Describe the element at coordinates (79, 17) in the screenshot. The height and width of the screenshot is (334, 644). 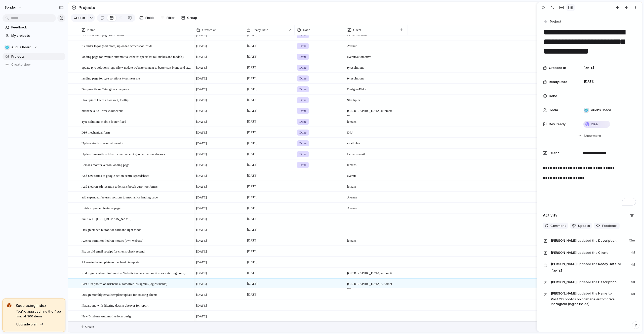
I see `button: Create` at that location.